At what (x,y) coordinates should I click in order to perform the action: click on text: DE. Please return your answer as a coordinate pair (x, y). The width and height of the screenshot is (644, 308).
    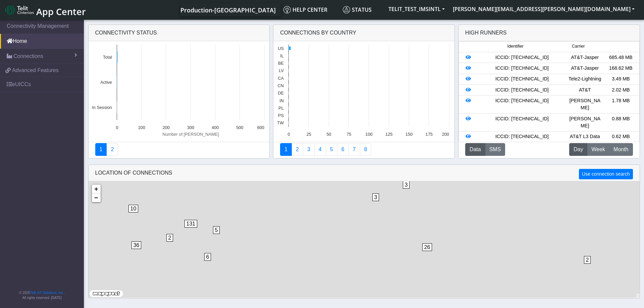
    Looking at the image, I should click on (280, 93).